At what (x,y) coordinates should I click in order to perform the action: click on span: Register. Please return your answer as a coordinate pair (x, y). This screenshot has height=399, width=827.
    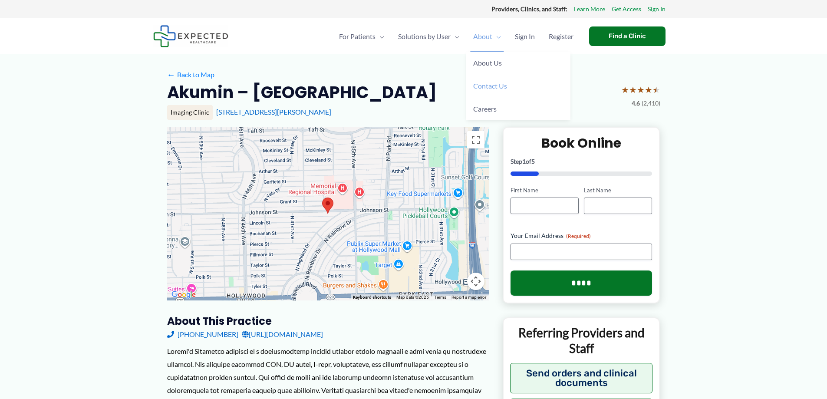
    Looking at the image, I should click on (561, 36).